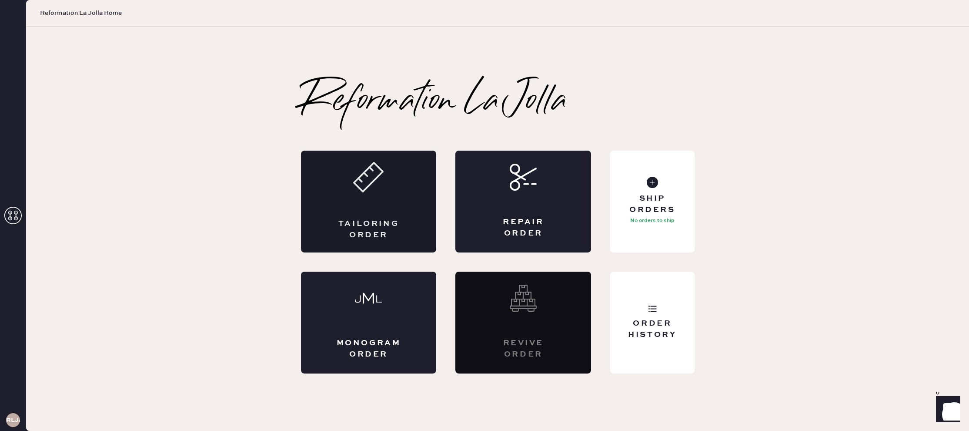  What do you see at coordinates (434, 102) in the screenshot?
I see `h2: Reformation La Jolla` at bounding box center [434, 102].